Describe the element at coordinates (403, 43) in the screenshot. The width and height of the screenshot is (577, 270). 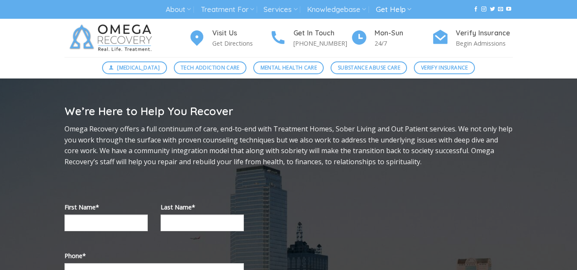
I see `p: 24/7` at that location.